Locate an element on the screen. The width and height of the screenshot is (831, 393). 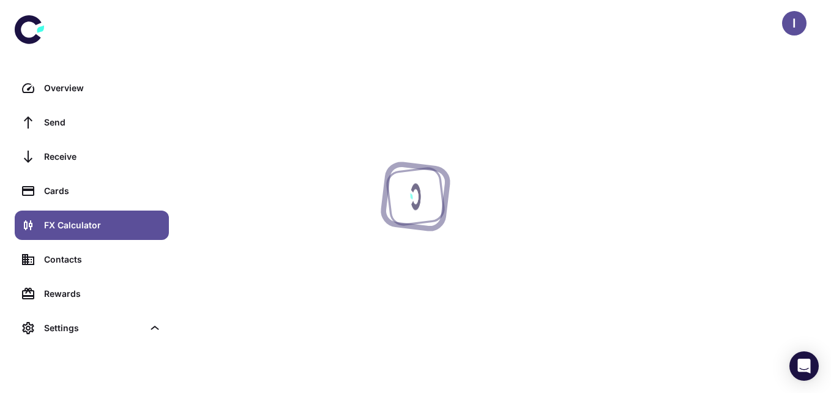
div: Open Intercom Messenger is located at coordinates (804, 366).